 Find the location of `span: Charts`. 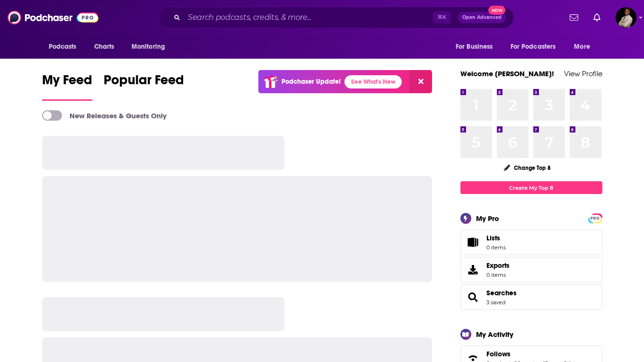

span: Charts is located at coordinates (104, 47).